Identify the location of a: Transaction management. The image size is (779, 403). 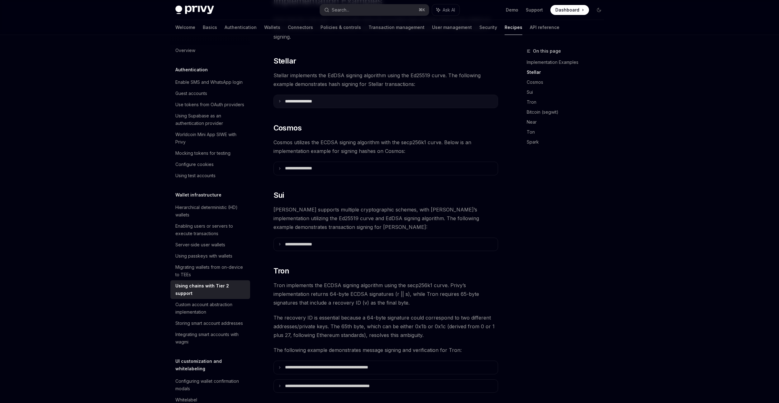
(397, 27).